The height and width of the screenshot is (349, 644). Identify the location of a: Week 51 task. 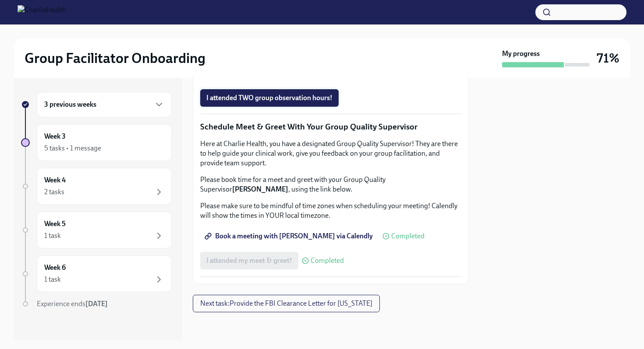
(96, 230).